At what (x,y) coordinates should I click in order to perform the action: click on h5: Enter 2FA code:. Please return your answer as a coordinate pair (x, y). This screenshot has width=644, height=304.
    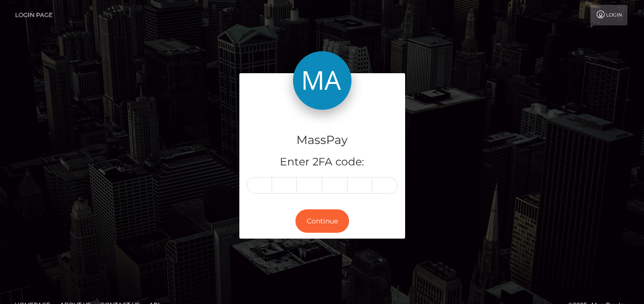
    Looking at the image, I should click on (322, 162).